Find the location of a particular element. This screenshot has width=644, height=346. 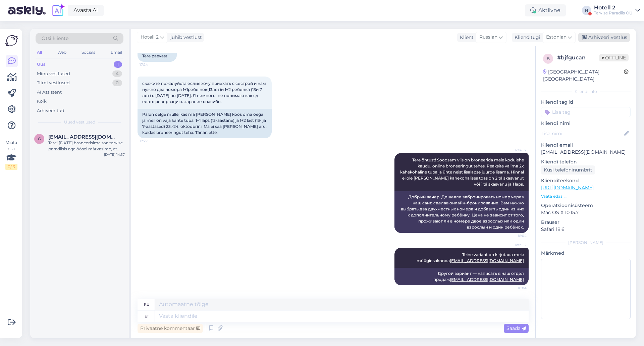

img: explore-ai is located at coordinates (58, 10).